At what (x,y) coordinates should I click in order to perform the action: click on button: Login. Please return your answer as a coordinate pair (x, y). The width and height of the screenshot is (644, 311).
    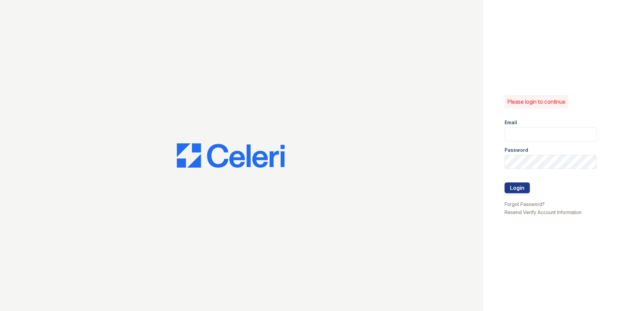
    Looking at the image, I should click on (517, 188).